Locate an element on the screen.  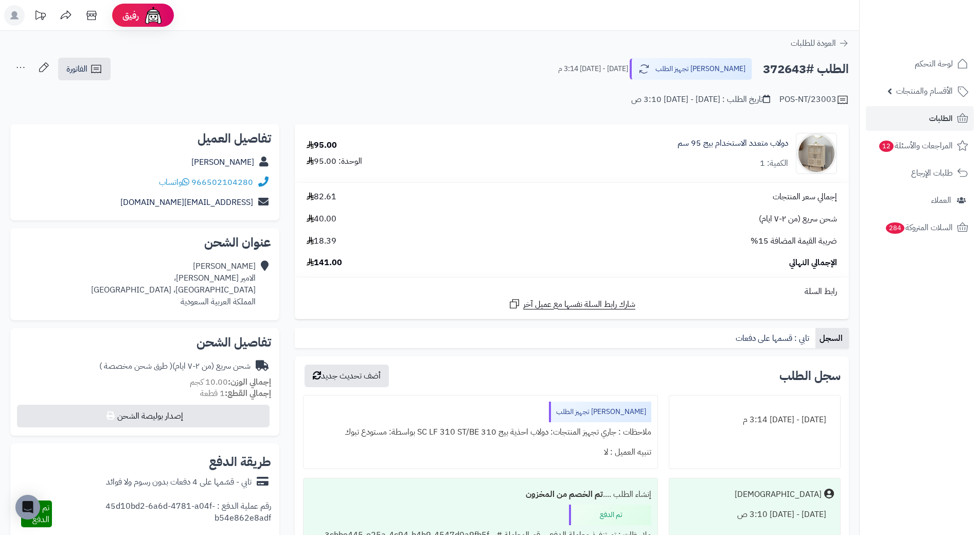
a: العودة للطلبات is located at coordinates (820, 44).